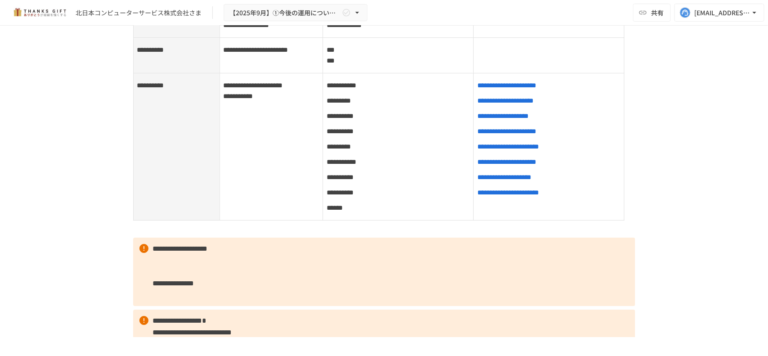  Describe the element at coordinates (296, 13) in the screenshot. I see `button: 【2025年9月】①今後の運用についてのご案内/THANKS GIFTキックオフMTG` at that location.